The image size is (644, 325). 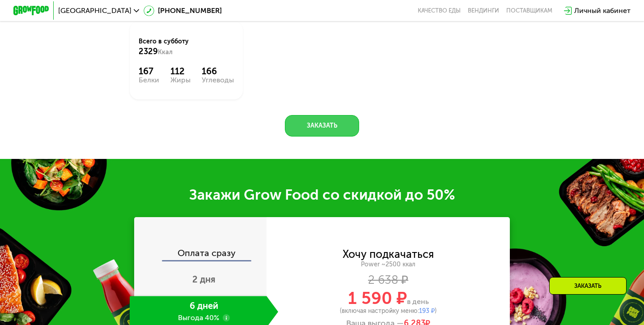 I want to click on div: 112, so click(x=181, y=71).